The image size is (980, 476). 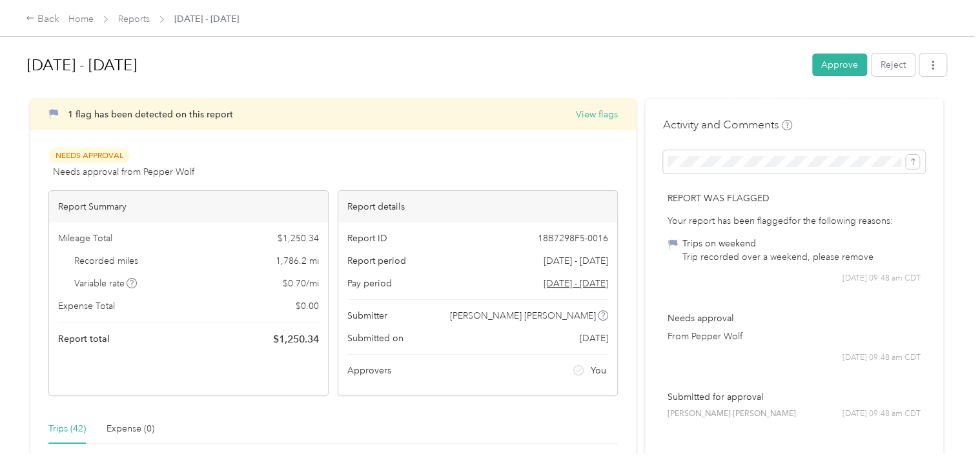 What do you see at coordinates (106, 260) in the screenshot?
I see `span: Recorded miles` at bounding box center [106, 260].